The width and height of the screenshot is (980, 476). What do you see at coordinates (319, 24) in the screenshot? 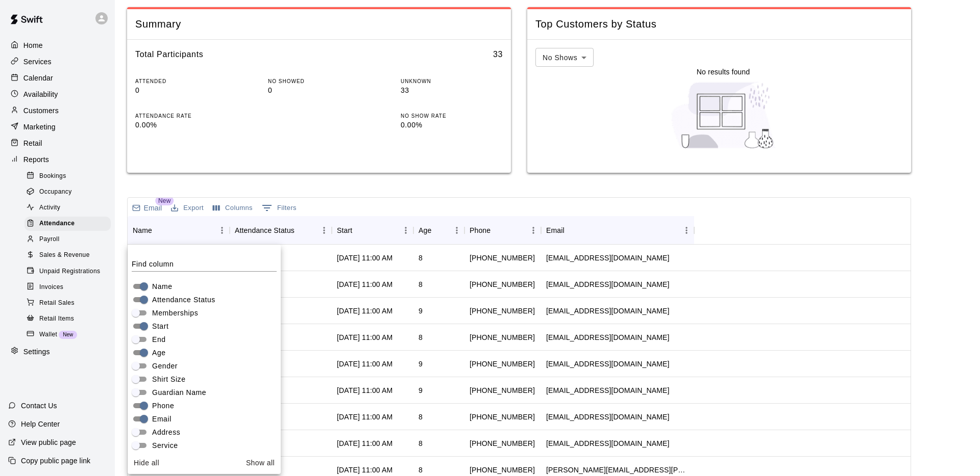
I see `span: Summary` at bounding box center [319, 24].